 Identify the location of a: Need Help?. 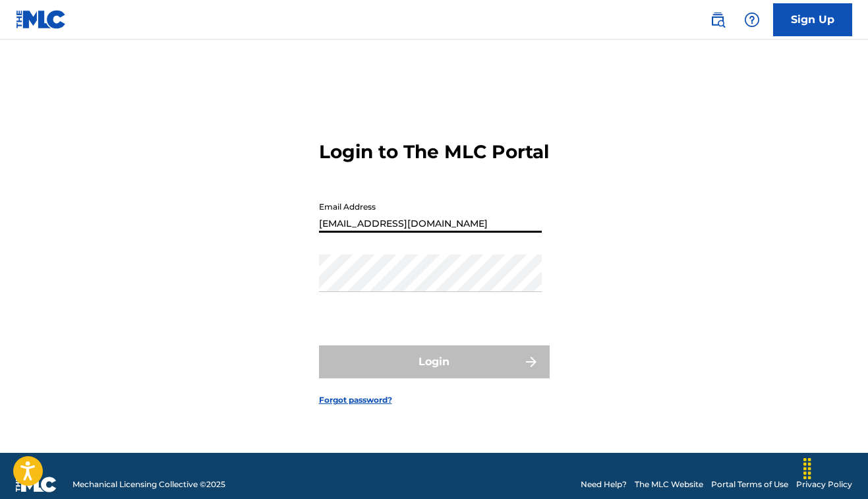
(604, 484).